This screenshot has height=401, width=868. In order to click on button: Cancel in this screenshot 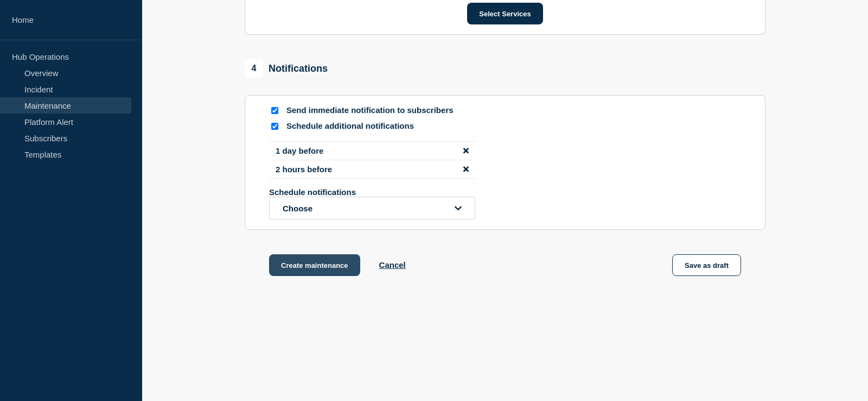, I will do `click(393, 264)`.